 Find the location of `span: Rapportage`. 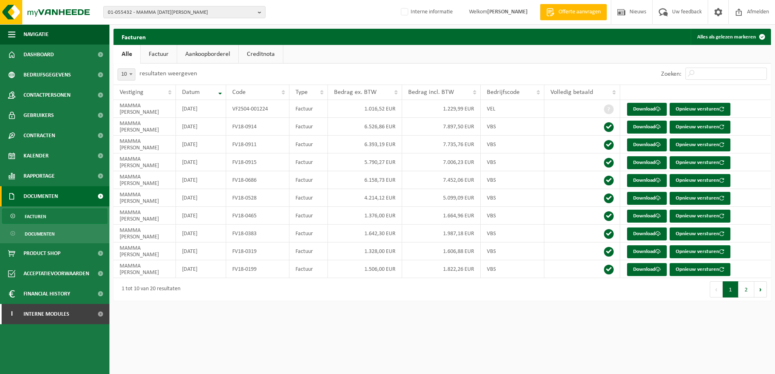

span: Rapportage is located at coordinates (39, 176).